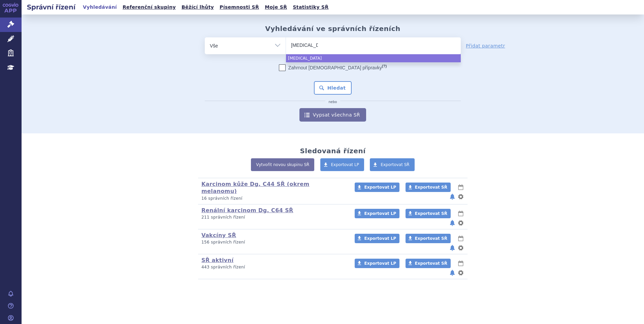 The image size is (644, 324). What do you see at coordinates (273, 267) in the screenshot?
I see `p: 443 správních řízení` at bounding box center [273, 267].